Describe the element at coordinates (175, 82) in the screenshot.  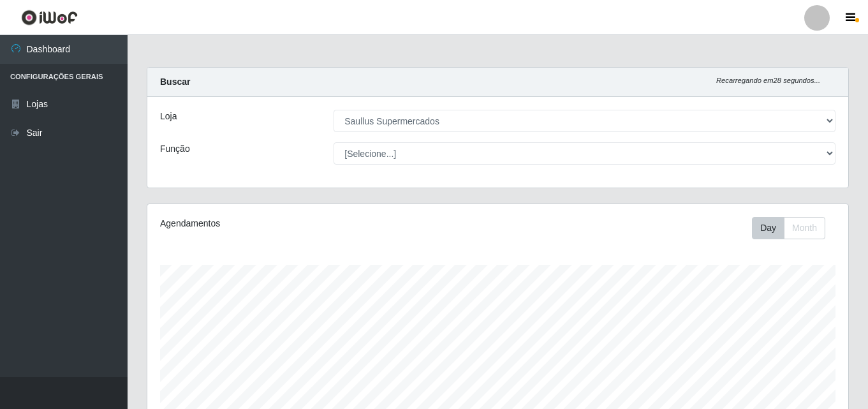
I see `strong: Buscar` at that location.